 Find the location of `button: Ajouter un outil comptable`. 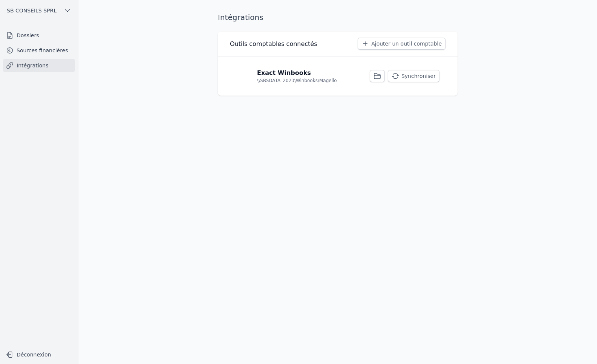

button: Ajouter un outil comptable is located at coordinates (401, 44).